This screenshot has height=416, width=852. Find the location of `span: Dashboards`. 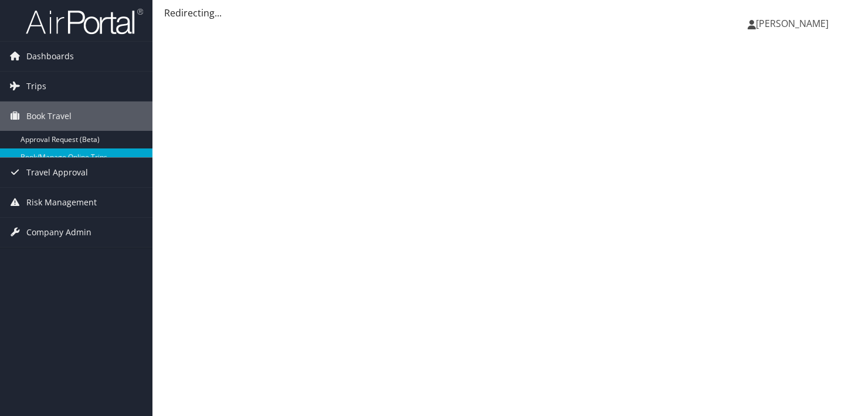

span: Dashboards is located at coordinates (50, 56).